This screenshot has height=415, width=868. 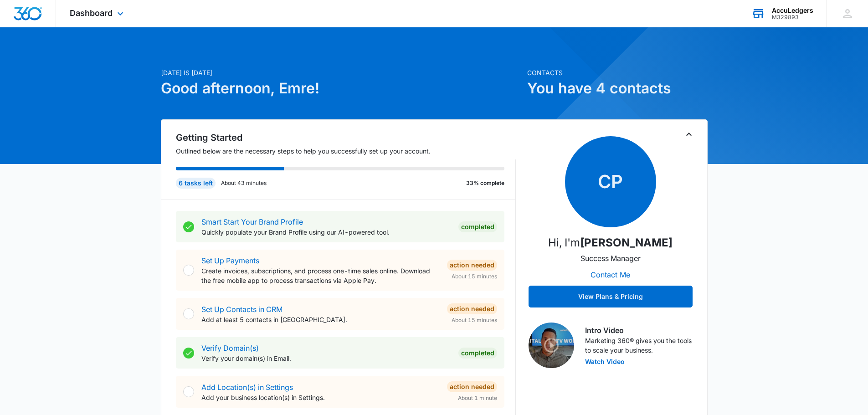 I want to click on a: Smart Start Your Brand Profile, so click(x=252, y=222).